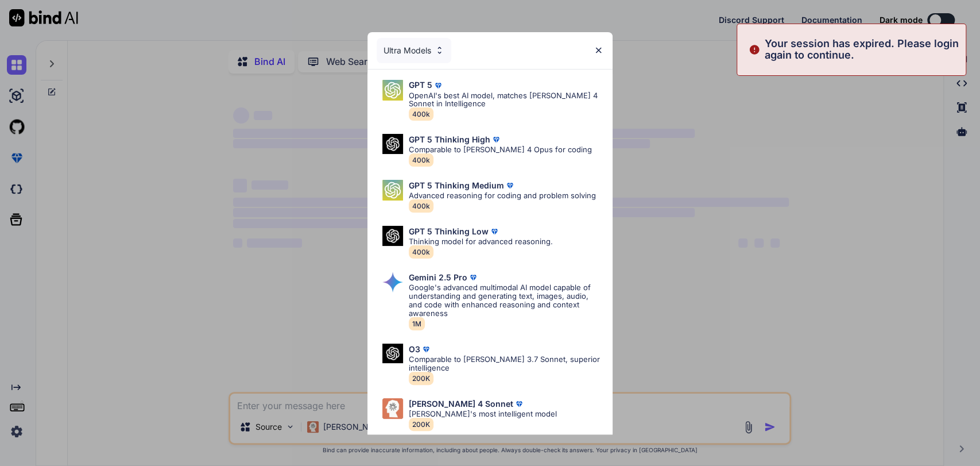 The height and width of the screenshot is (466, 980). Describe the element at coordinates (449, 232) in the screenshot. I see `p: GPT 5 Thinking Low` at that location.